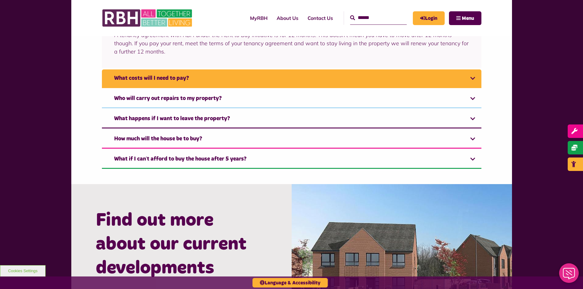 The width and height of the screenshot is (583, 289). Describe the element at coordinates (291, 43) in the screenshot. I see `p: A tenancy agreement with RBH under the Rent to Buy initiative is for 12 months. This doesn’t mean...` at that location.